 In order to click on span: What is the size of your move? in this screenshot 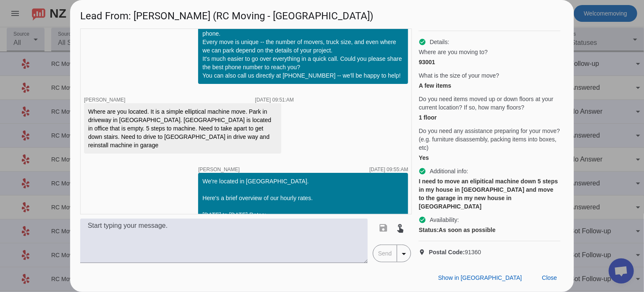, I will do `click(458, 75)`.